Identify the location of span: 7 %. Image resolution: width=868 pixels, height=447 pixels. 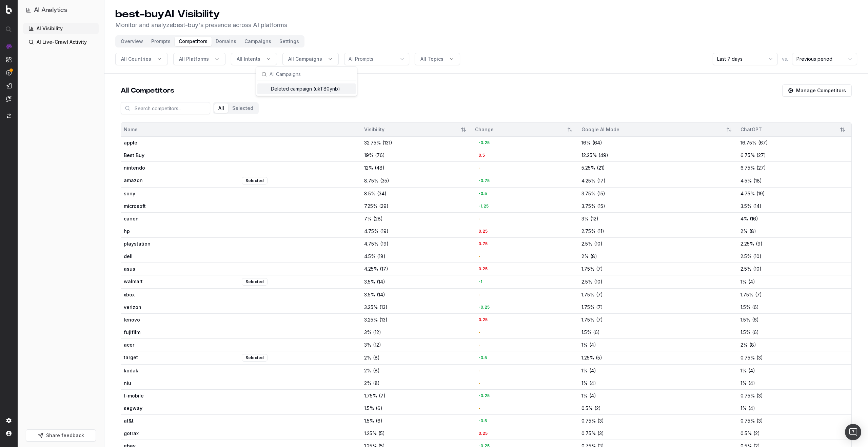
(368, 219).